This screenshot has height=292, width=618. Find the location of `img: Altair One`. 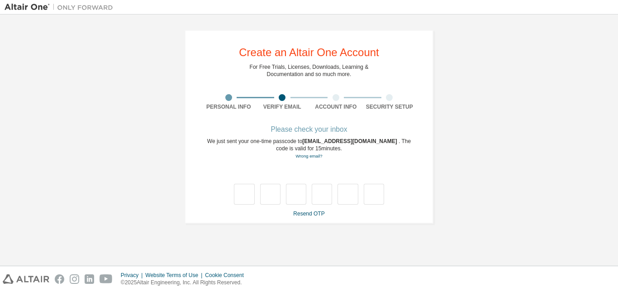

img: Altair One is located at coordinates (61, 7).